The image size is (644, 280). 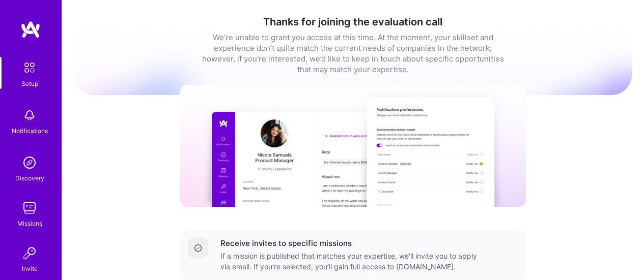 What do you see at coordinates (29, 162) in the screenshot?
I see `img: discovery` at bounding box center [29, 162].